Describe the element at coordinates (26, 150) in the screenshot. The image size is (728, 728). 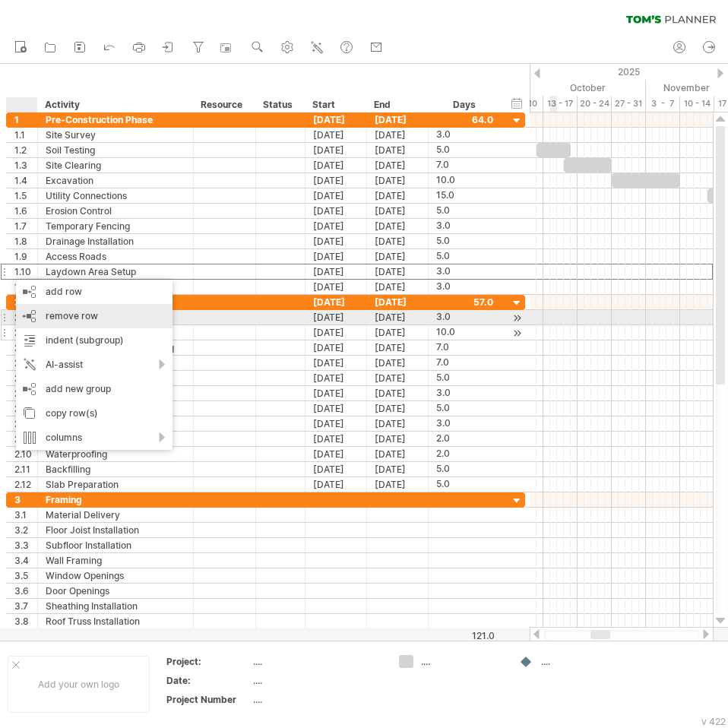
I see `div: 1.2` at that location.